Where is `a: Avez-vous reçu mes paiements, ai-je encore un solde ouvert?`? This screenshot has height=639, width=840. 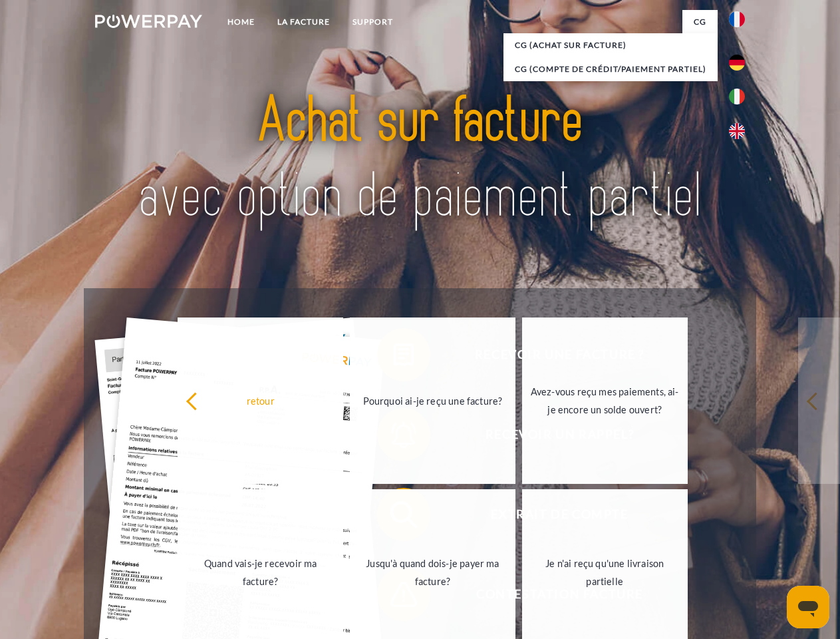
a: Avez-vous reçu mes paiements, ai-je encore un solde ouvert? is located at coordinates (605, 401).